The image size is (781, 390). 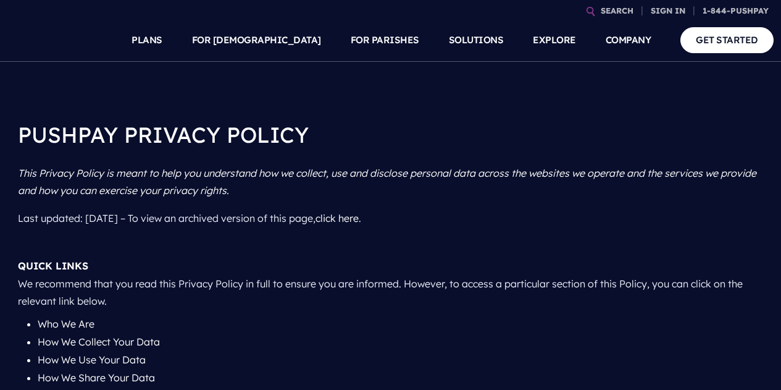 I want to click on a: COMPANY, so click(x=628, y=40).